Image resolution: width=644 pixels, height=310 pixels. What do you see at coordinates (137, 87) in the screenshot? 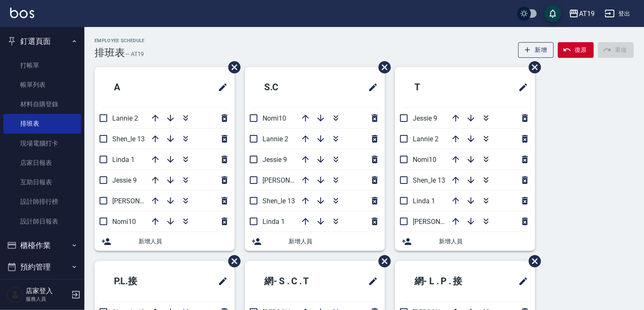
I see `h2: A` at bounding box center [137, 87].